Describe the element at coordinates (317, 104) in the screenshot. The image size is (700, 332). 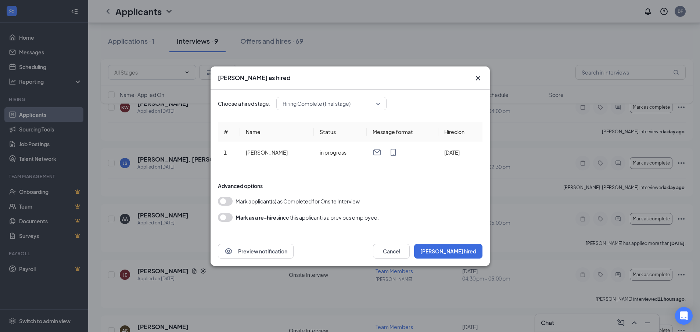
I see `span: Hiring Complete (final stage)` at that location.